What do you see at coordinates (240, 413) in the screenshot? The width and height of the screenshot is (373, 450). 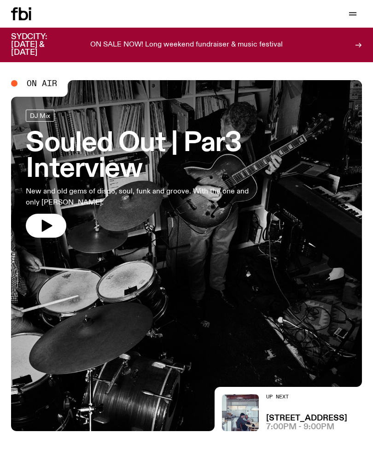 I see `img: Pat sits at a dining table with his profile facing the camera. Rhea sits to his left facing the c...` at bounding box center [240, 413].